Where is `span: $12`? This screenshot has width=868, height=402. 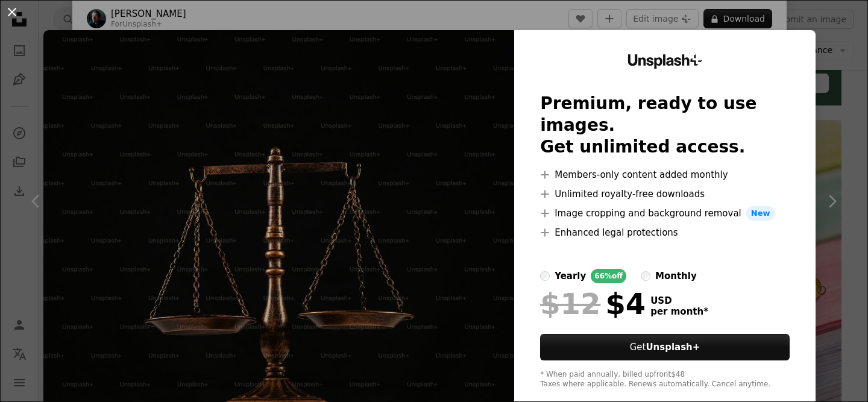 span: $12 is located at coordinates (570, 304).